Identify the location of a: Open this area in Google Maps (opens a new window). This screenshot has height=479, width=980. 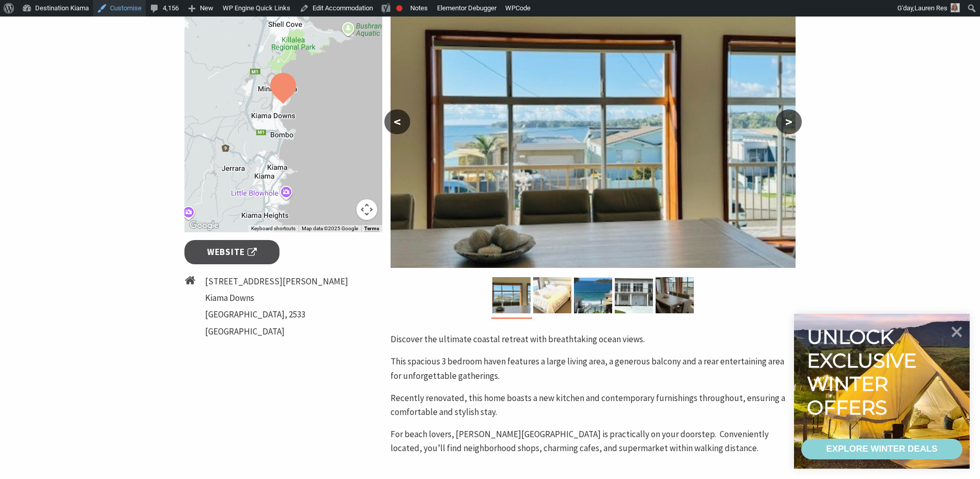
(204, 225).